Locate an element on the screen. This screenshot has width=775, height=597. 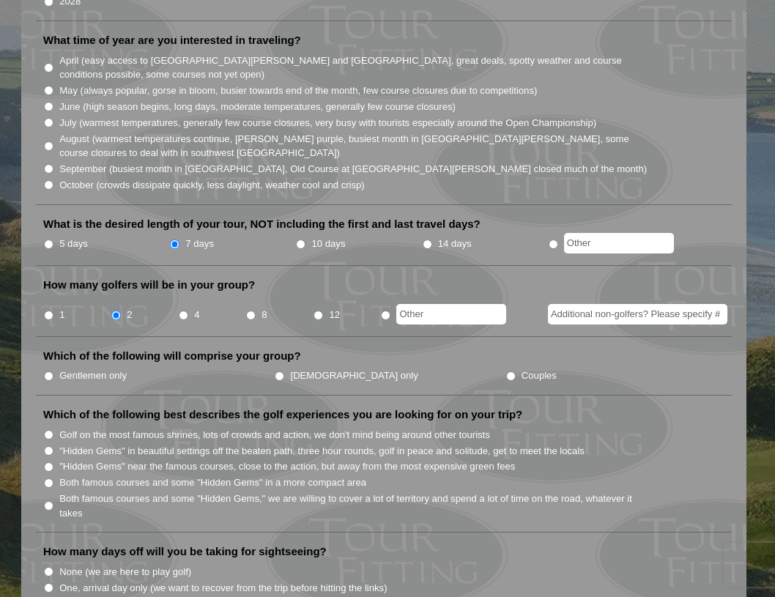
label: 14 days is located at coordinates (455, 244).